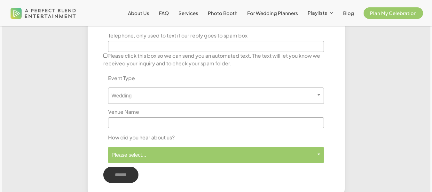  Describe the element at coordinates (394, 13) in the screenshot. I see `a: Plan My Celebration` at that location.